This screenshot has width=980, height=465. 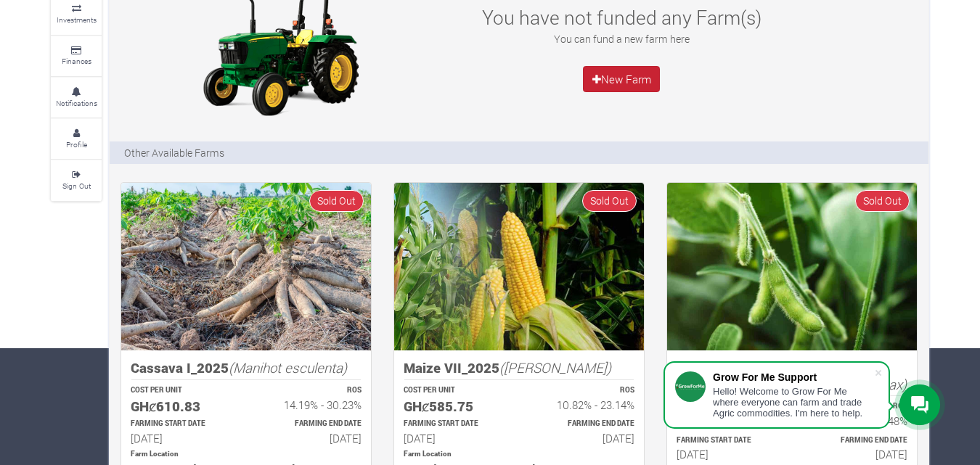 I want to click on small: Finances, so click(x=76, y=61).